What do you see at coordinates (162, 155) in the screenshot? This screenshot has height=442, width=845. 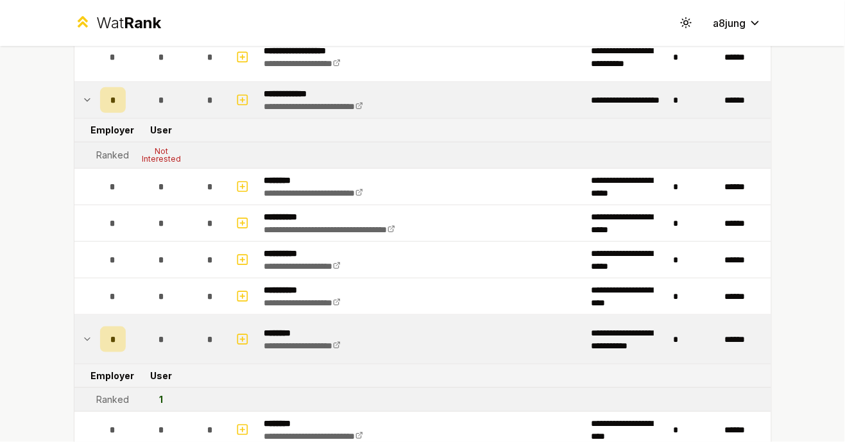 I see `div: Not Interested` at bounding box center [162, 155].